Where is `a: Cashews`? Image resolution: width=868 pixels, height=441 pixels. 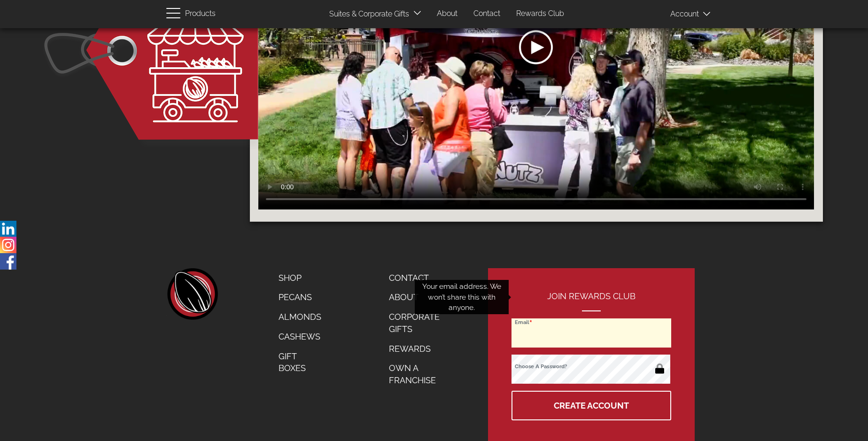
a: Cashews is located at coordinates (300, 336).